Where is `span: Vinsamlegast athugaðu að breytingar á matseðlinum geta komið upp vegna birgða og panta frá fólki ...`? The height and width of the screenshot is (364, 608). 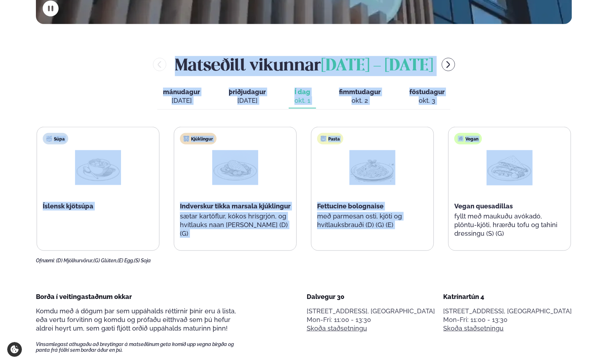
span: Vinsamlegast athugaðu að breytingar á matseðlinum geta komið upp vegna birgða og panta frá fólki ... is located at coordinates (141, 347).